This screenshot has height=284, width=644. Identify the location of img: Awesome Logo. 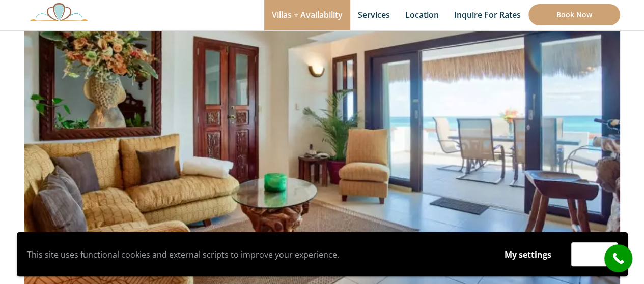
(59, 12).